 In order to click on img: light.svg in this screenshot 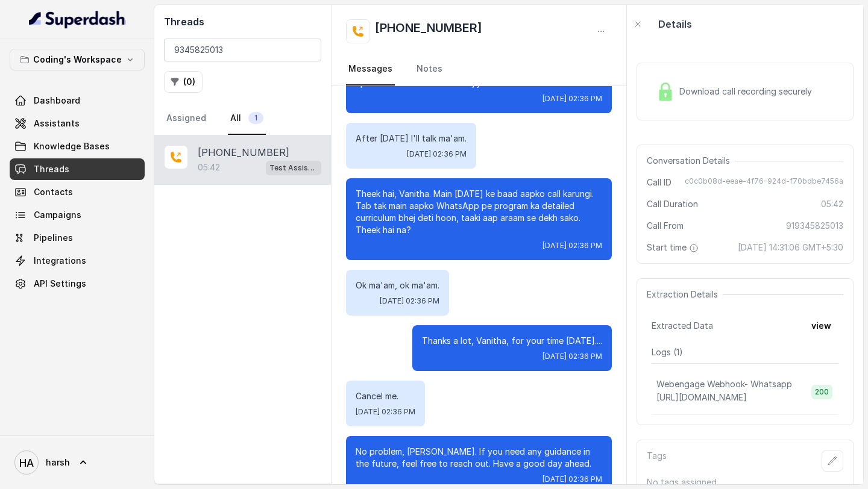, I will do `click(77, 19)`.